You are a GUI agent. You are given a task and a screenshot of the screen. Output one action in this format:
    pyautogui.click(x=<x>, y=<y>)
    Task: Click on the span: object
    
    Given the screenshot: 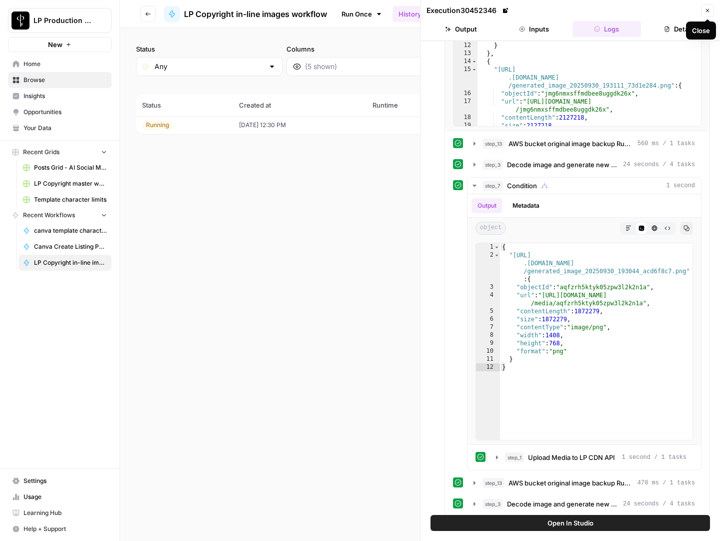 What is the action you would take?
    pyautogui.click(x=491, y=228)
    